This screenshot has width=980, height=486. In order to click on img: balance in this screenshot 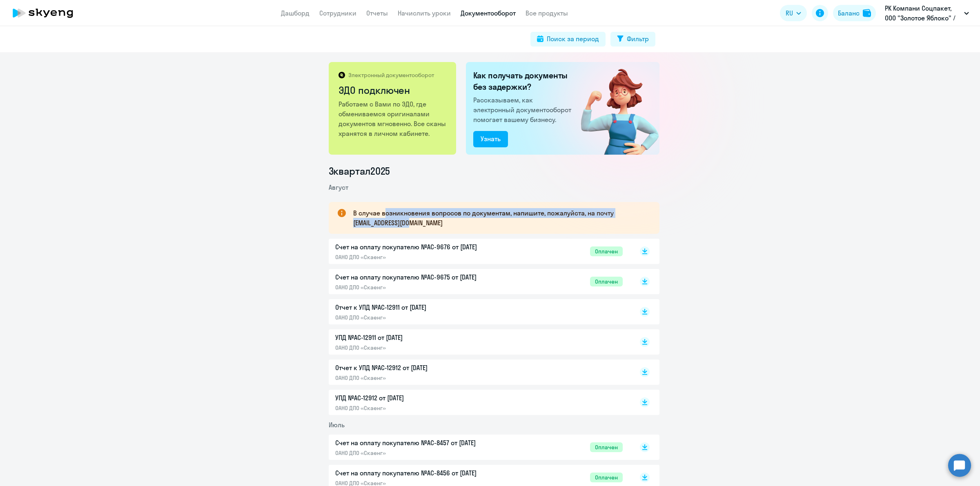, I will do `click(867, 13)`.